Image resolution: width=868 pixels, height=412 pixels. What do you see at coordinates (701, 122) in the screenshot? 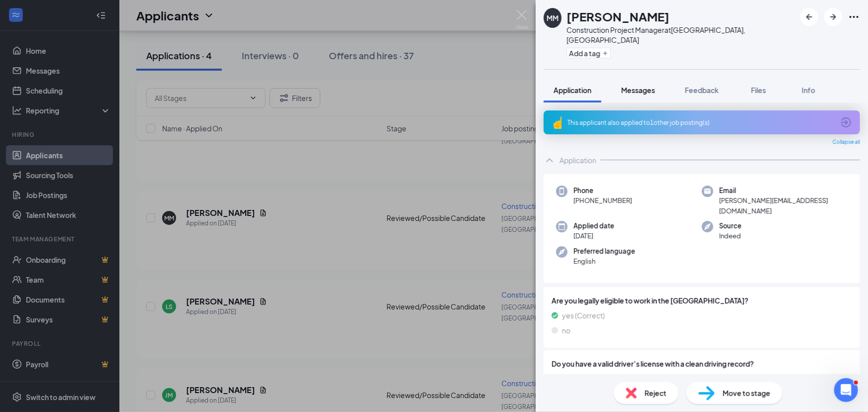
I see `div: This applicant also applied to 1 other job posting(s)` at bounding box center [701, 122].